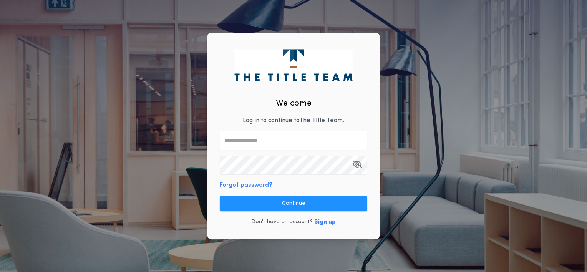 The height and width of the screenshot is (272, 587). What do you see at coordinates (293, 65) in the screenshot?
I see `img: logo` at bounding box center [293, 65].